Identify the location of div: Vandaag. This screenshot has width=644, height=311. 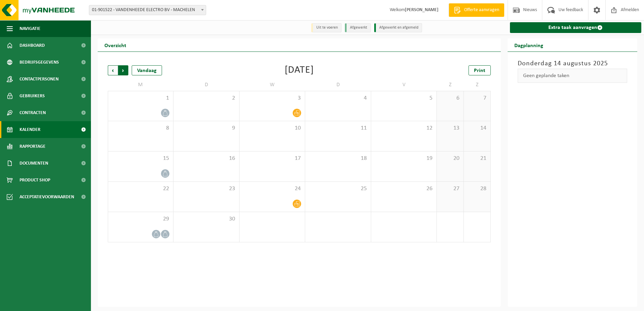
(147, 70).